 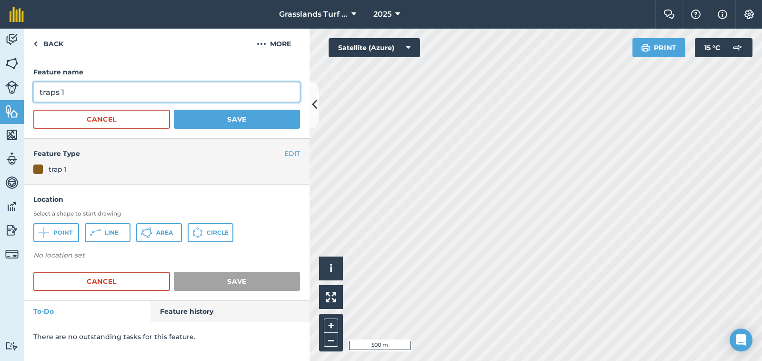 What do you see at coordinates (159, 153) in the screenshot?
I see `h4: Feature Type` at bounding box center [159, 153].